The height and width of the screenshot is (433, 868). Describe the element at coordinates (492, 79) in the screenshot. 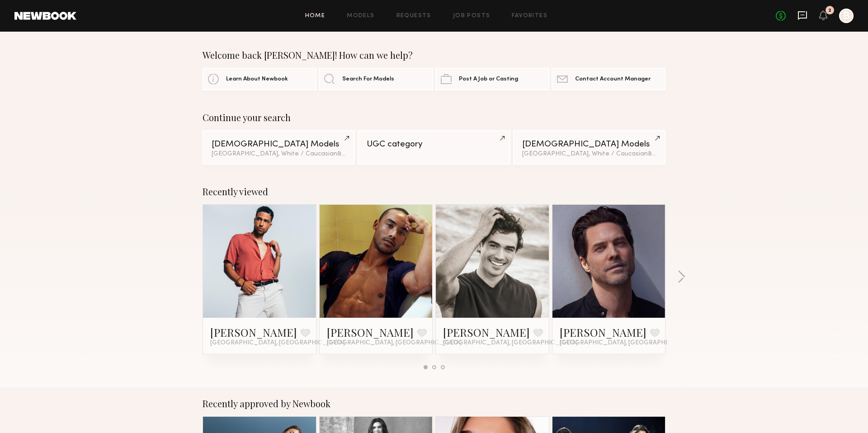

I see `a: Post A Job or Casting` at that location.